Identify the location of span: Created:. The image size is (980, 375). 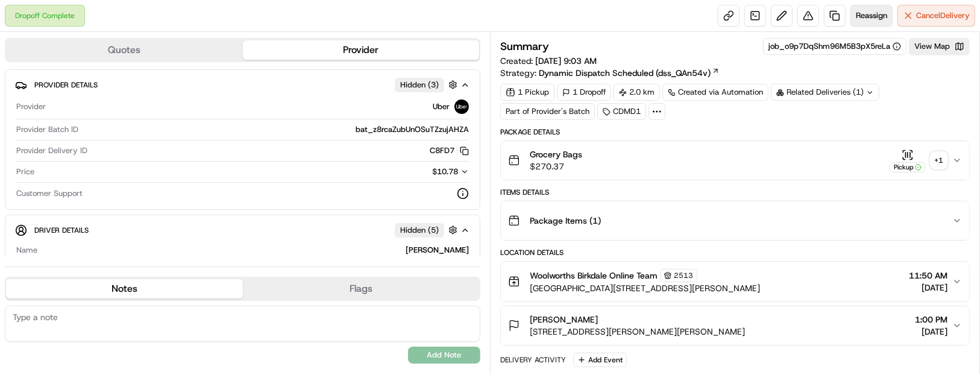
(549, 61).